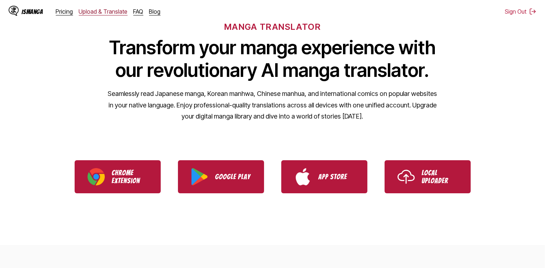 The image size is (545, 268). What do you see at coordinates (337, 177) in the screenshot?
I see `p: App Store` at bounding box center [337, 177].